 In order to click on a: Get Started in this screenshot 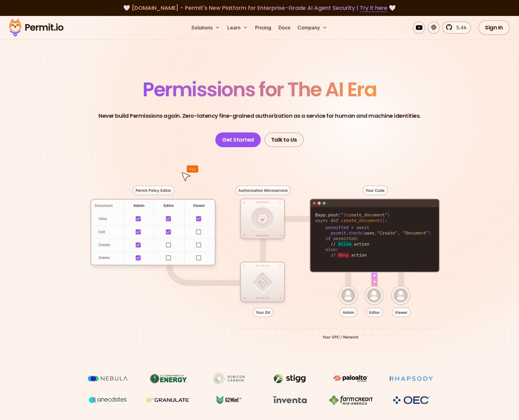, I will do `click(239, 140)`.